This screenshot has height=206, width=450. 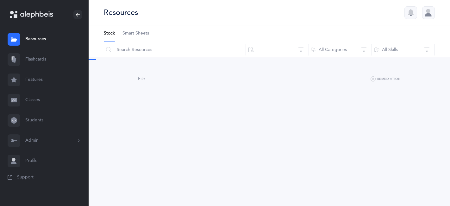 I want to click on span: File, so click(x=141, y=79).